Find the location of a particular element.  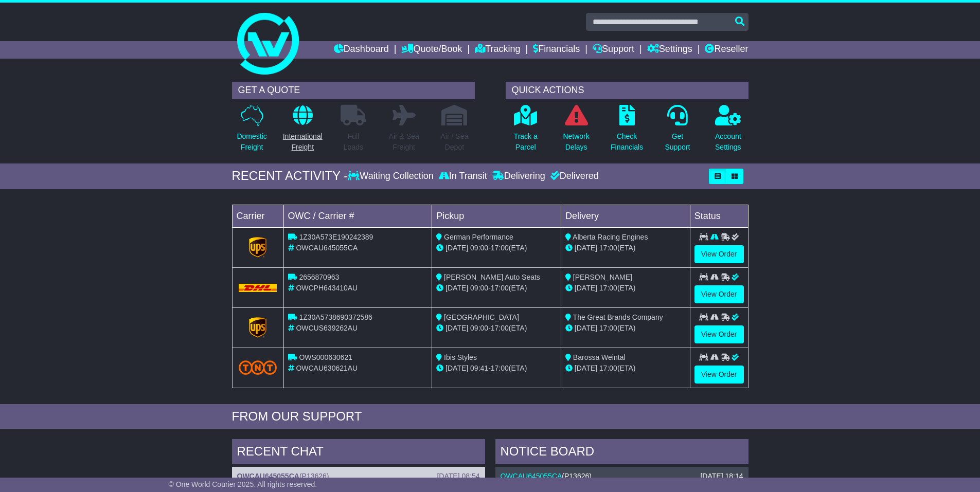

a: DomesticFreight is located at coordinates (251, 131).